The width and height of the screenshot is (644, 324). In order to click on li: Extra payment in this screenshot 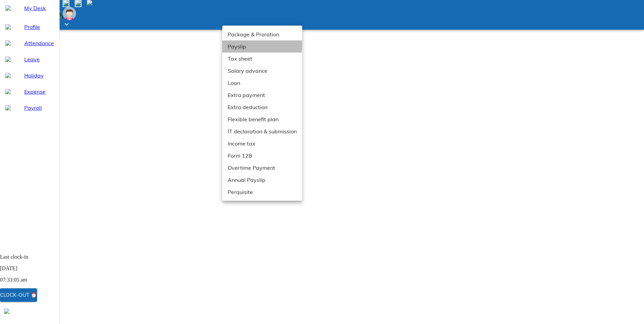, I will do `click(262, 95)`.